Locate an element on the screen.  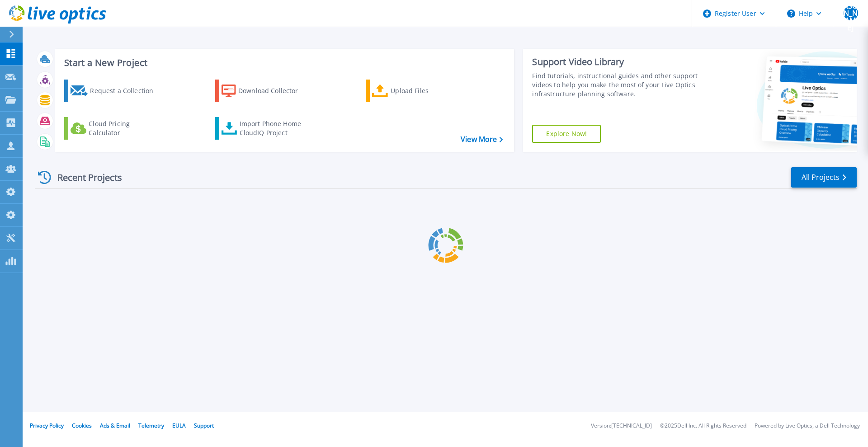
h3: Start a New Project is located at coordinates (284, 63).